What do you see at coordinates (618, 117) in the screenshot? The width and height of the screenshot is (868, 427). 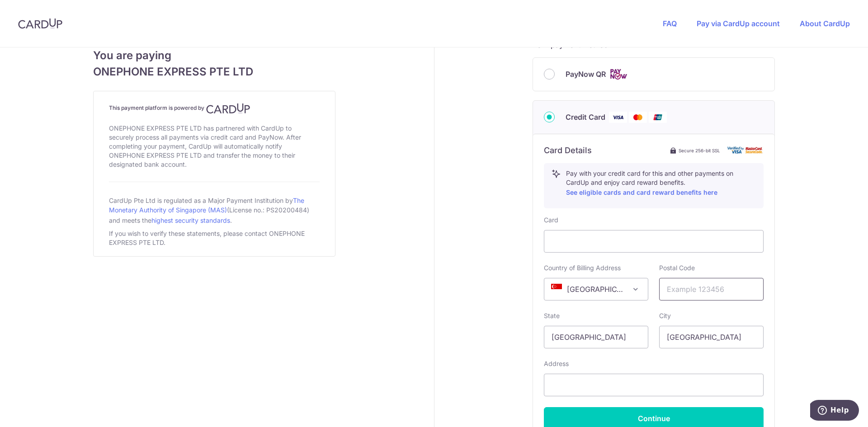 I see `img: Visa` at bounding box center [618, 117].